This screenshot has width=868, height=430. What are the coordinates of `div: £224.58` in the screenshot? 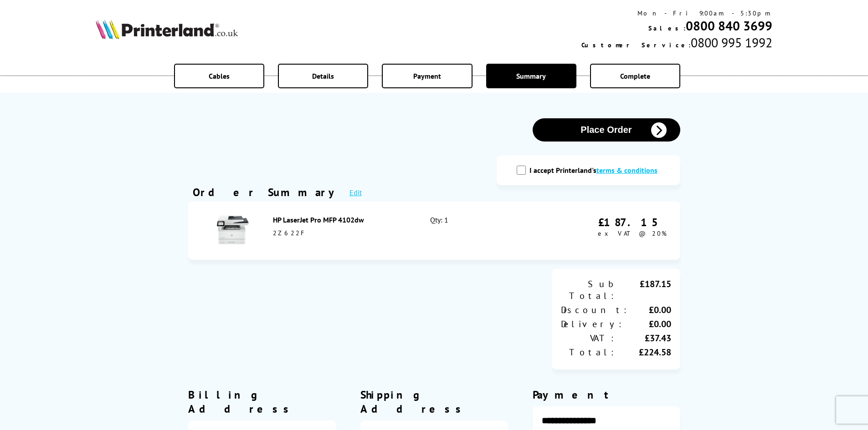 It's located at (644, 352).